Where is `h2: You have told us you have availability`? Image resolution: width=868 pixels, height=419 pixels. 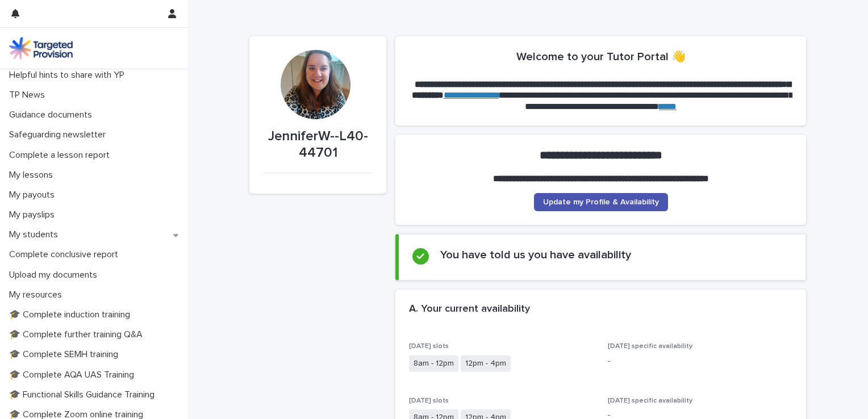
h2: You have told us you have availability is located at coordinates (535, 255).